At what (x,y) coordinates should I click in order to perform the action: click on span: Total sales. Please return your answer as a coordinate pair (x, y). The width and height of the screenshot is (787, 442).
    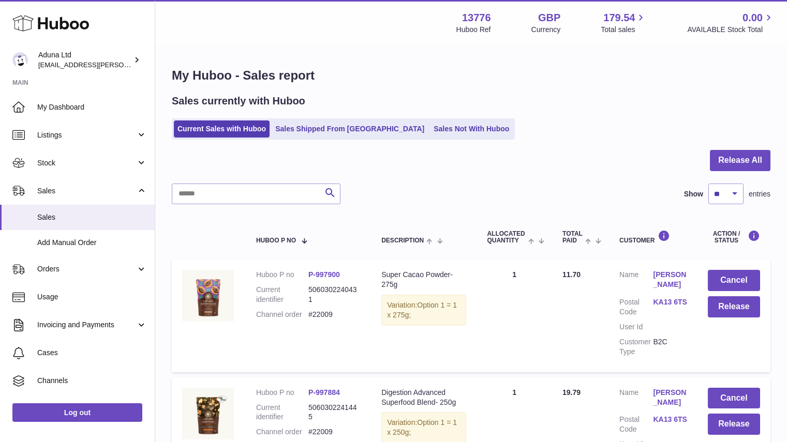
    Looking at the image, I should click on (623, 29).